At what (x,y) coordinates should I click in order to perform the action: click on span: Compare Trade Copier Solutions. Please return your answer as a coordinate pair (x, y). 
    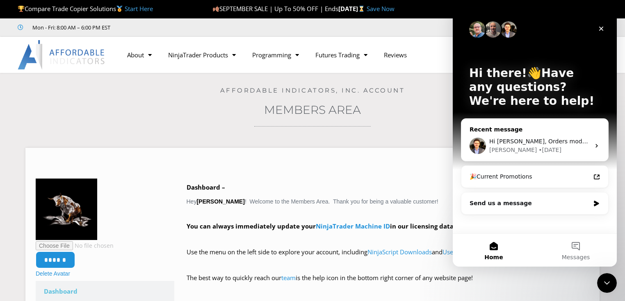
    Looking at the image, I should click on (85, 9).